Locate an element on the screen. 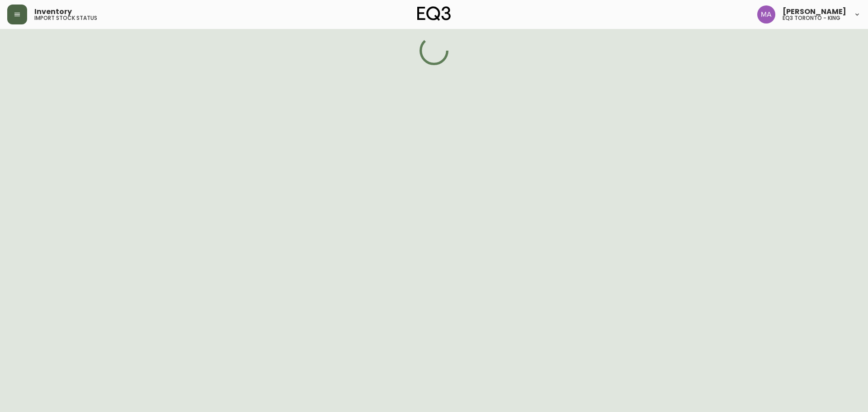 The width and height of the screenshot is (868, 412). img: logo is located at coordinates (434, 14).